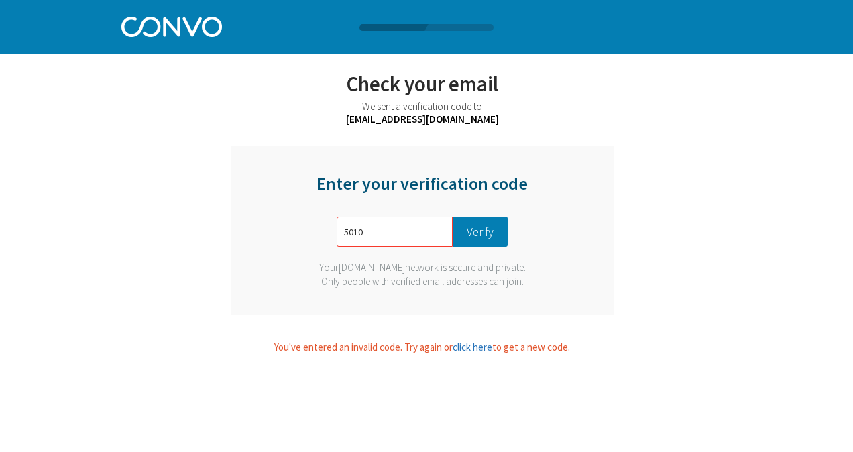 The image size is (853, 452). Describe the element at coordinates (172, 25) in the screenshot. I see `img: Convo Logo` at that location.